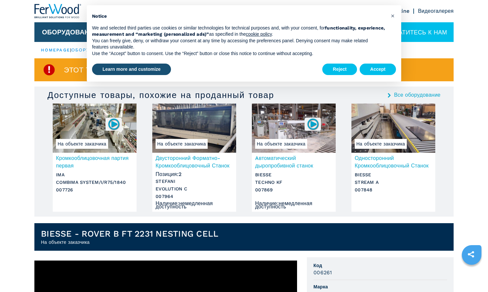  I want to click on h3: Двусторонний Форматно-Кромкооблицовочный Станок, so click(194, 162).